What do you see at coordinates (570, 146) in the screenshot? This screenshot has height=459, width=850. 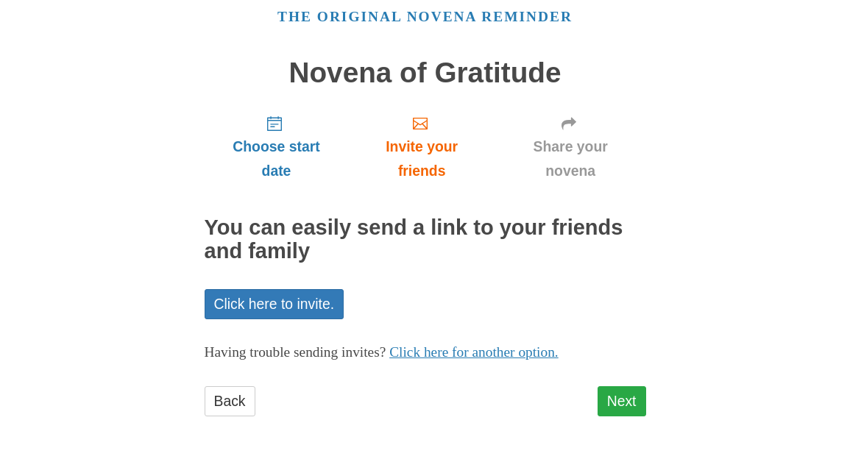 I see `a: Share your novena` at bounding box center [570, 146].